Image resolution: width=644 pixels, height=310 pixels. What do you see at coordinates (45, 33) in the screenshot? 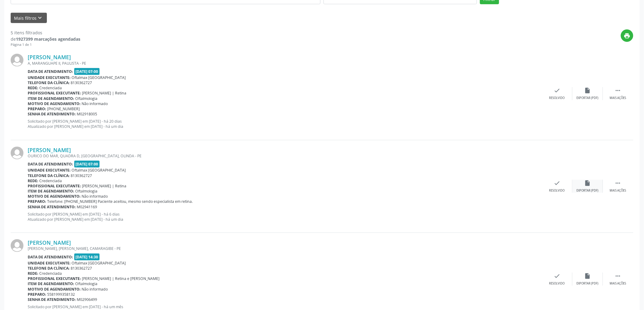
I see `div: 5 itens filtrados` at bounding box center [45, 33].